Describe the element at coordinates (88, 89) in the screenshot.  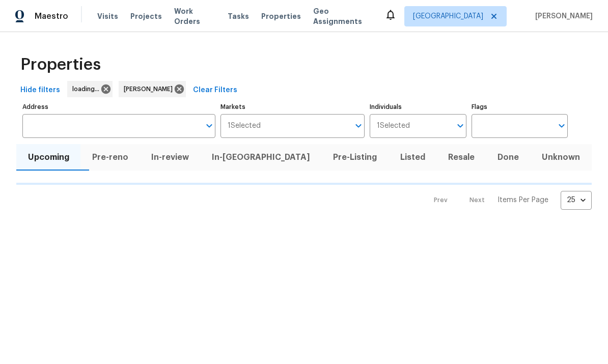
I see `span: loading...` at that location.